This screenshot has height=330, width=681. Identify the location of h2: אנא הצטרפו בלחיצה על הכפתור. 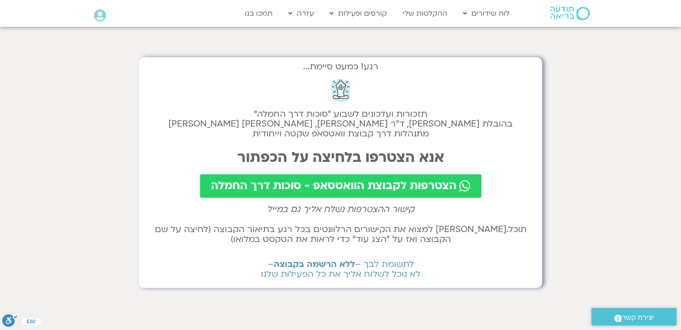
(340, 158).